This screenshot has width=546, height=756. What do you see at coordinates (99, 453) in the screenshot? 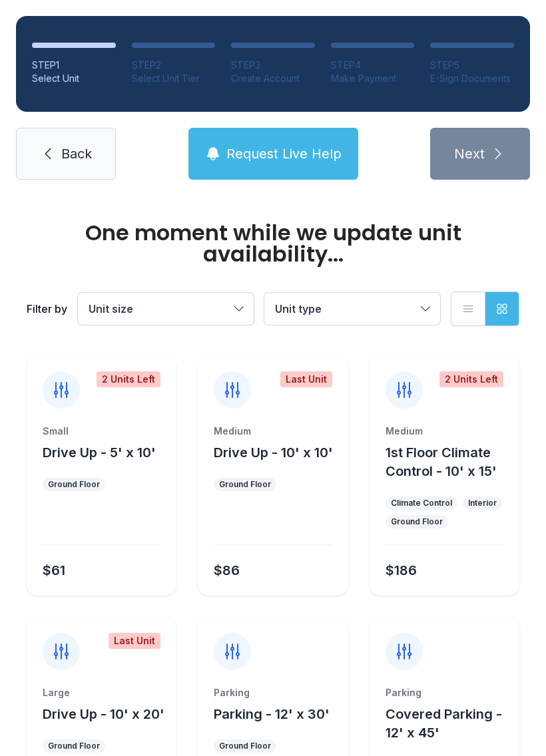
I see `span: Drive Up - 5' x 10'` at bounding box center [99, 453].